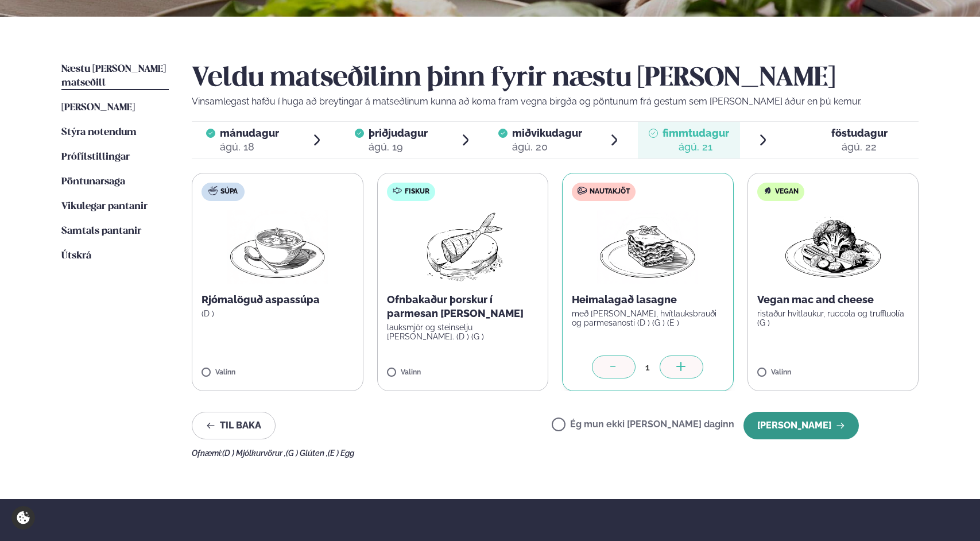  I want to click on a: Cookie settings, so click(23, 518).